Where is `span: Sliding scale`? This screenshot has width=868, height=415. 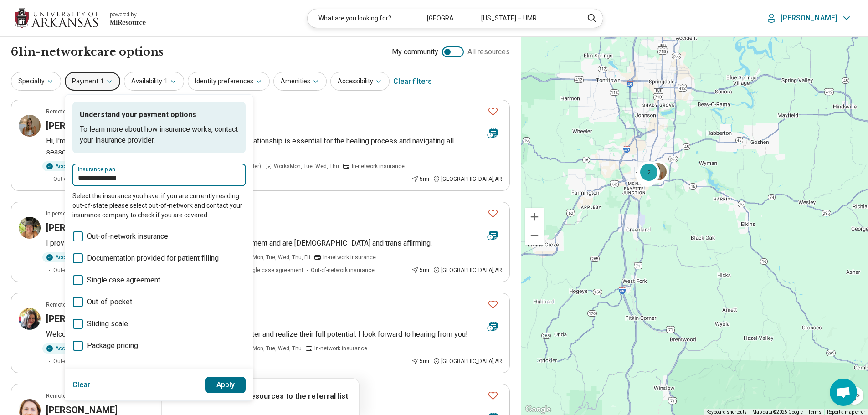 span: Sliding scale is located at coordinates (108, 324).